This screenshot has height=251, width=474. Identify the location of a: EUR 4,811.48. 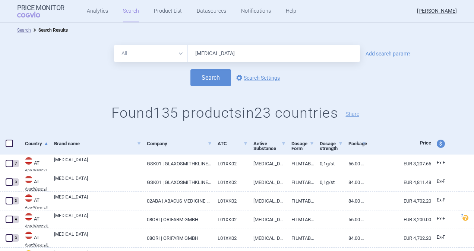
(399, 182).